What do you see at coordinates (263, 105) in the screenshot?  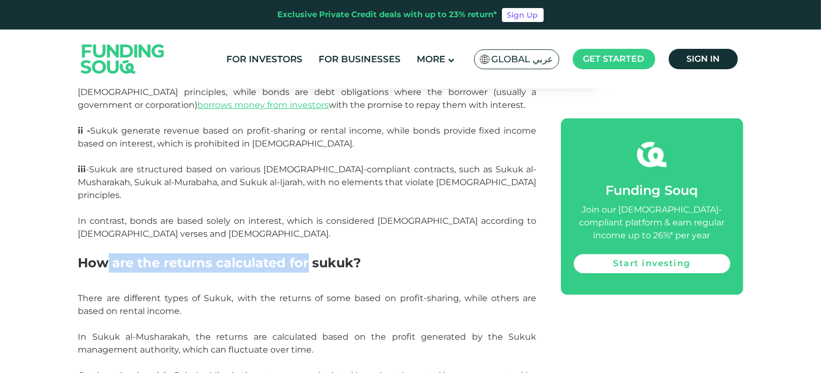 I see `a: borrows money from investors` at bounding box center [263, 105].